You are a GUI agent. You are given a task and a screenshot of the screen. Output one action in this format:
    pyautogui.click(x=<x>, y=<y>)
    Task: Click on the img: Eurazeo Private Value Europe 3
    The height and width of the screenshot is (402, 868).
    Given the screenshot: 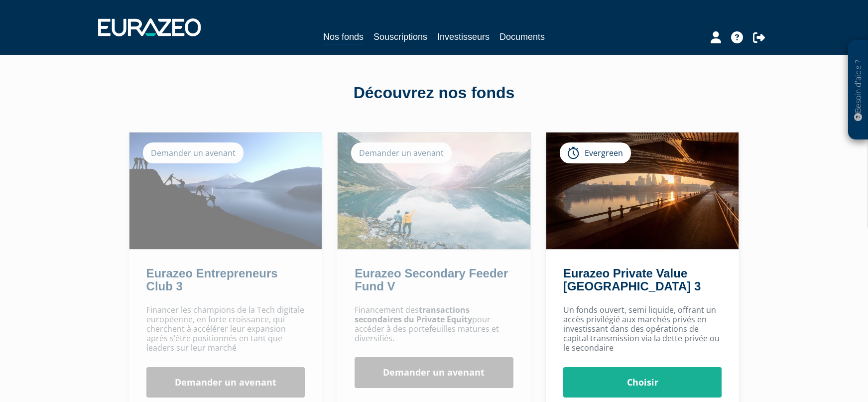 What is the action you would take?
    pyautogui.click(x=643, y=191)
    